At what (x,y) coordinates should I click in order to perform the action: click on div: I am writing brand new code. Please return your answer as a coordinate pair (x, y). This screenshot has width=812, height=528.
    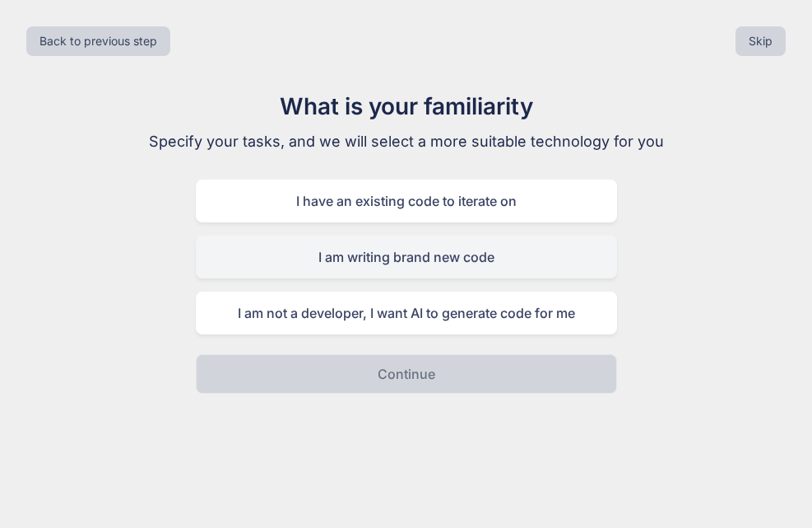
    Looking at the image, I should click on (406, 257).